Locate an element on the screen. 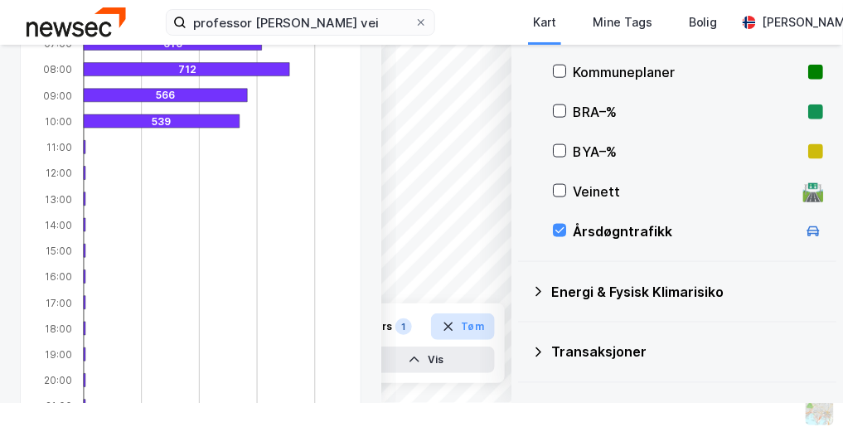  button: Tøm is located at coordinates (462, 327).